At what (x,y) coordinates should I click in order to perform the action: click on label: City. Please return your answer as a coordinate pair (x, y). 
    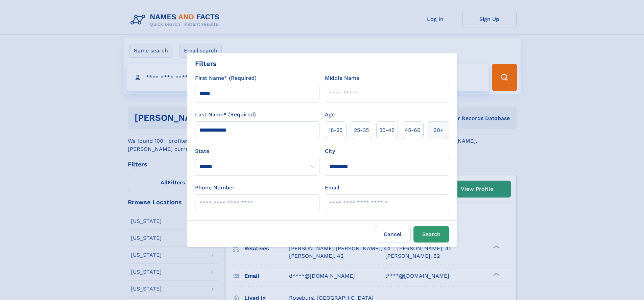
    Looking at the image, I should click on (330, 151).